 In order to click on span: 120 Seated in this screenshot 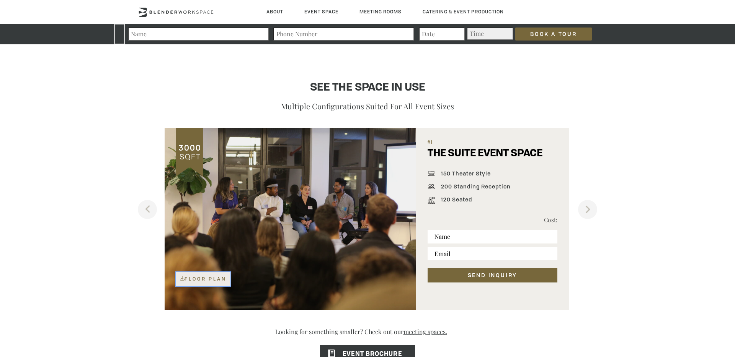, I will do `click(454, 201)`.